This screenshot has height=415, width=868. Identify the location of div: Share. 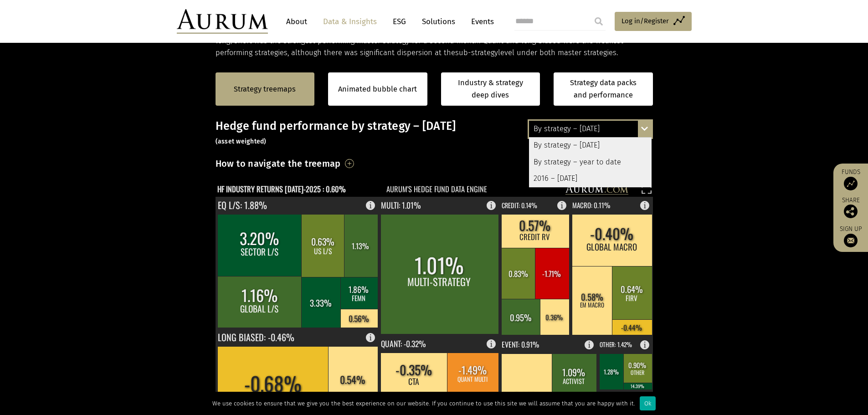
(851, 208).